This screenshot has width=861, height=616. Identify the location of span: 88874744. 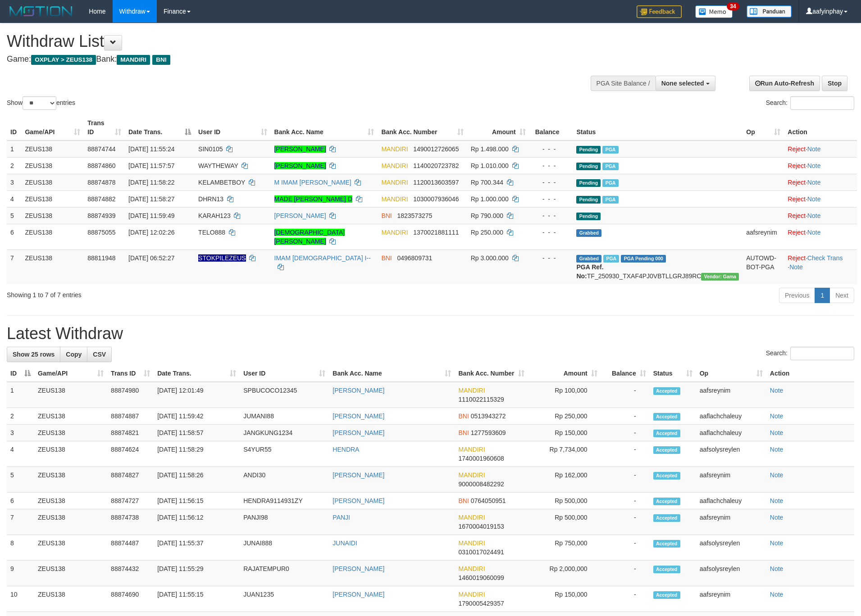
(102, 149).